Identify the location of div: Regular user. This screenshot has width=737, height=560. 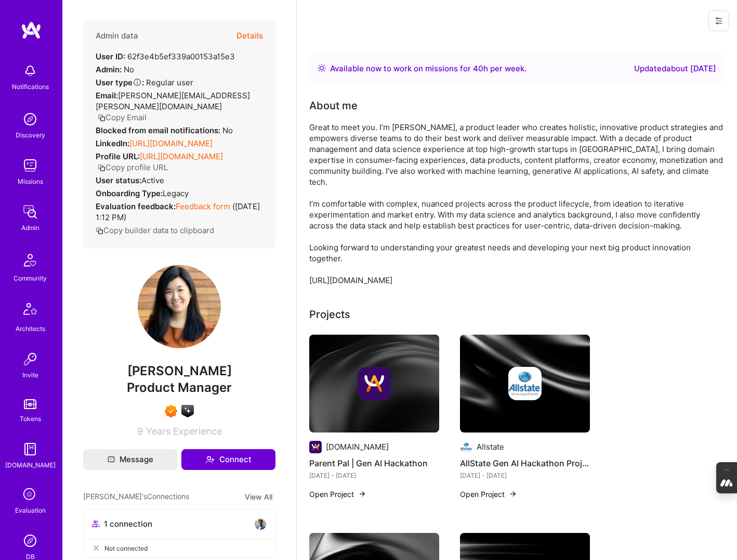
(144, 82).